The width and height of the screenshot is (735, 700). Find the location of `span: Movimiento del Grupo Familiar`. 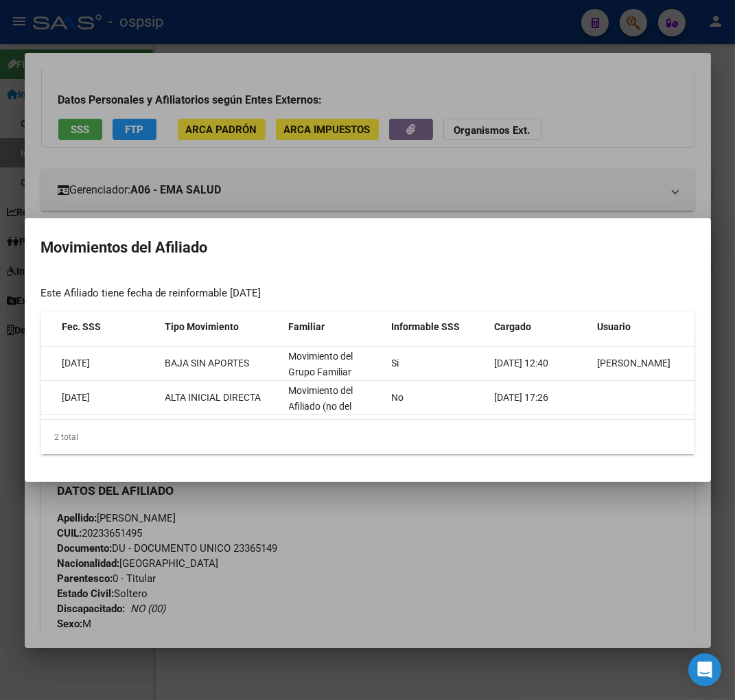

span: Movimiento del Grupo Familiar is located at coordinates (321, 364).